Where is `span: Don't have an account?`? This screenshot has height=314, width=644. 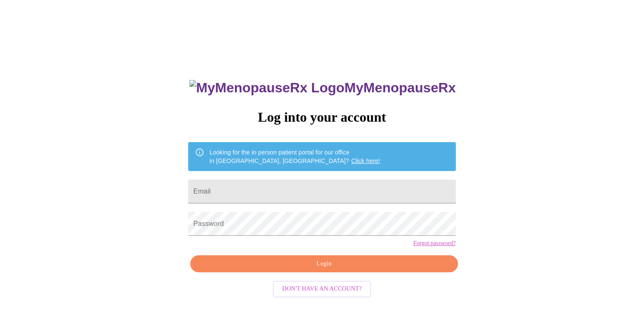 span: Don't have an account? is located at coordinates (322, 289).